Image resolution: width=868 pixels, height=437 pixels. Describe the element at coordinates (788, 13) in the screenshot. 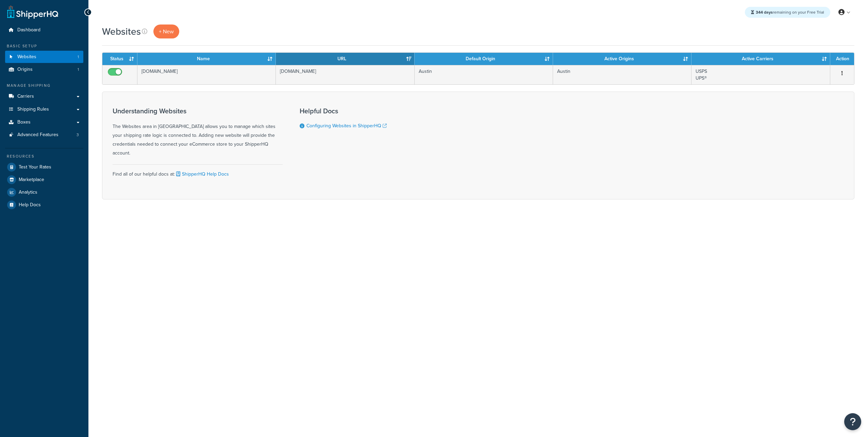

I see `div: remaining on your Free Trial` at that location.